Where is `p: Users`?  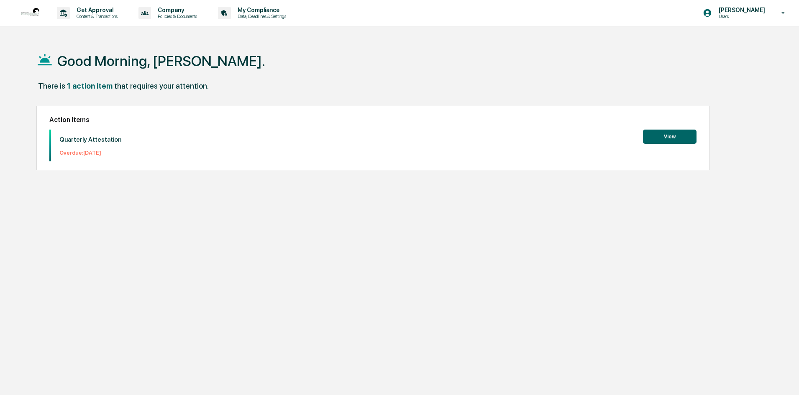
p: Users is located at coordinates (740, 16).